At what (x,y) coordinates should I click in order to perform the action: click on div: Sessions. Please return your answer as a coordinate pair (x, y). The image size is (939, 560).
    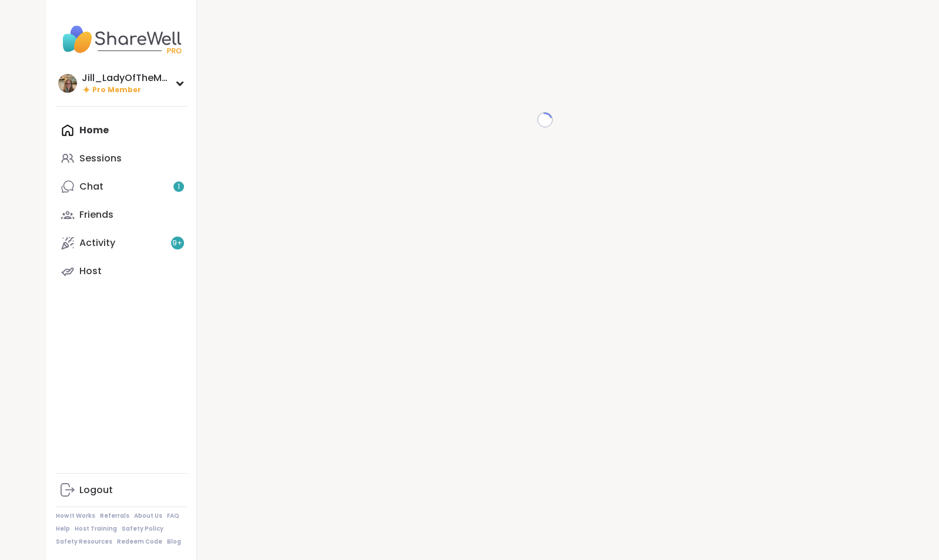
    Looking at the image, I should click on (101, 159).